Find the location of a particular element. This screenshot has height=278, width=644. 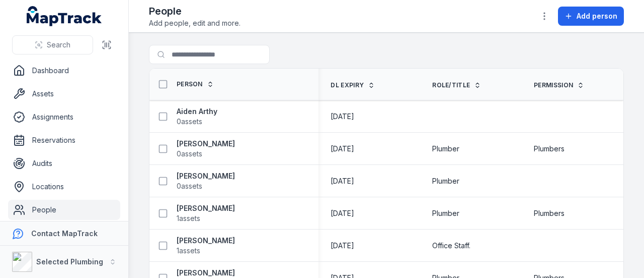

a: People is located at coordinates (64, 210).